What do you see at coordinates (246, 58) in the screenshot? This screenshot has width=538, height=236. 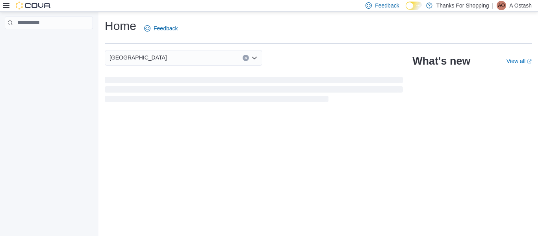 I see `button: Clear input` at bounding box center [246, 58].